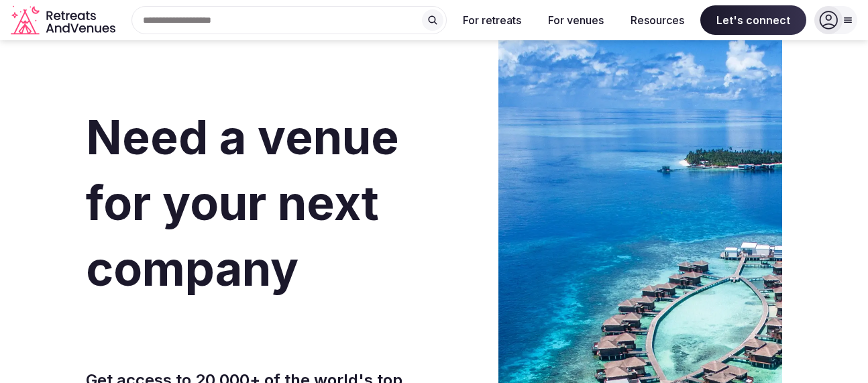 This screenshot has width=868, height=383. I want to click on span: Let's connect, so click(753, 20).